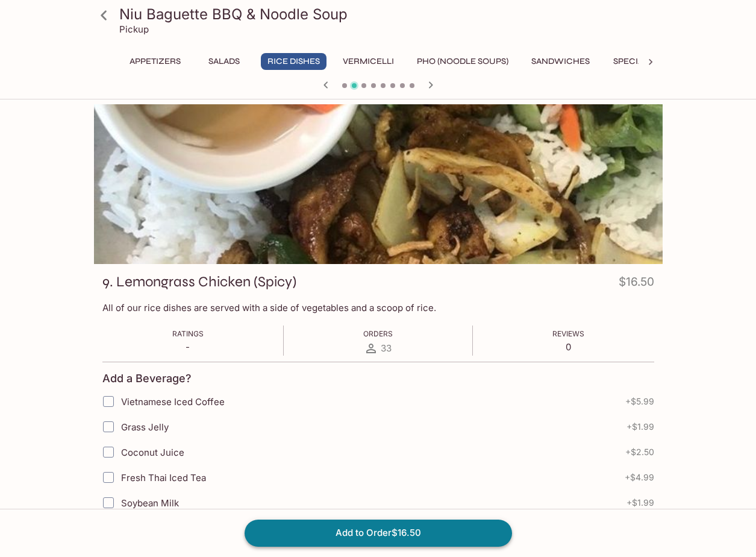 This screenshot has height=557, width=756. What do you see at coordinates (224, 61) in the screenshot?
I see `button: Salads` at bounding box center [224, 61].